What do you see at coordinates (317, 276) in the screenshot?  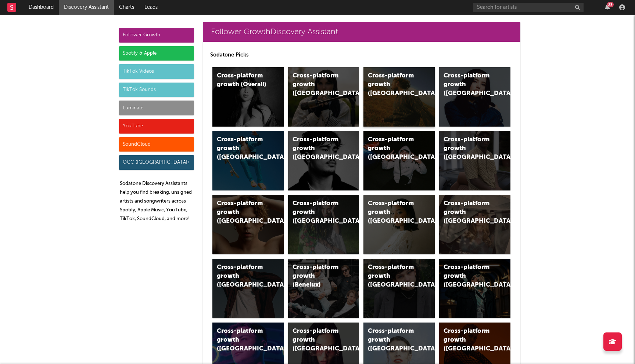 I see `div: Cross-platform growth (Benelux)` at bounding box center [317, 276].